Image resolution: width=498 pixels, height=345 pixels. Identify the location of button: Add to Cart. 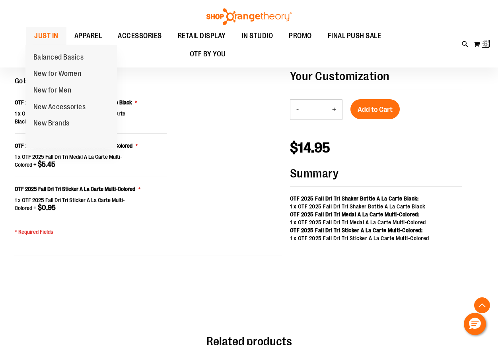
(375, 109).